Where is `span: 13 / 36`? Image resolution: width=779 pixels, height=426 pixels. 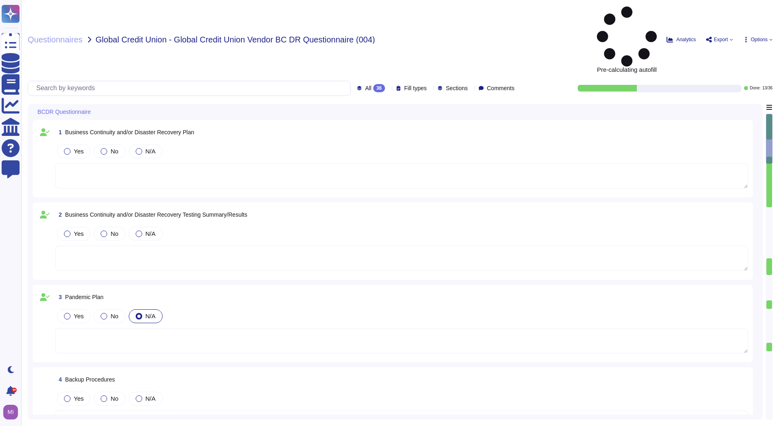
span: 13 / 36 is located at coordinates (768, 88).